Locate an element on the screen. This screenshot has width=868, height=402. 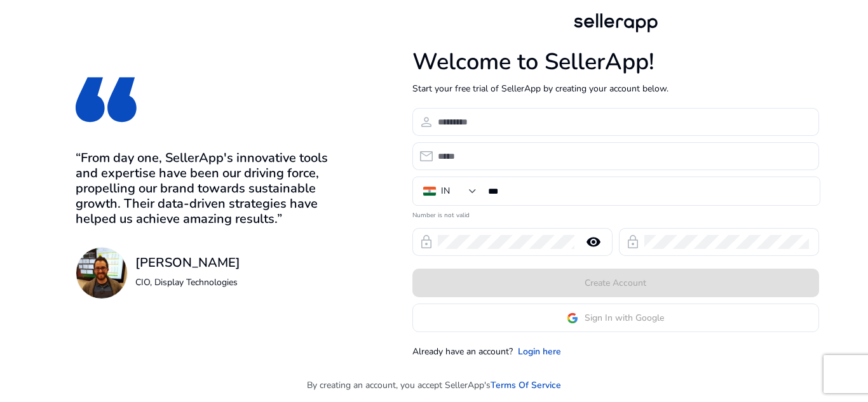
h1: Welcome to SellerApp! is located at coordinates (616, 61).